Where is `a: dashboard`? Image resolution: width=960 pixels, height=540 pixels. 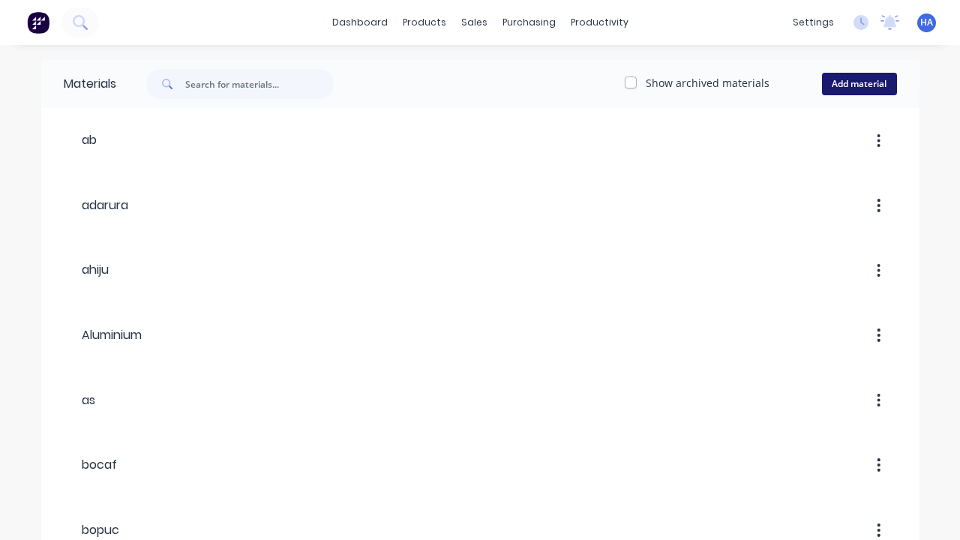
a: dashboard is located at coordinates (360, 22).